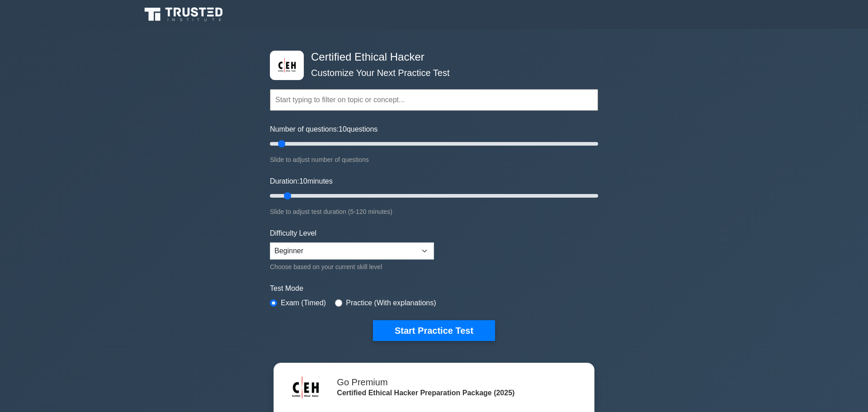 The height and width of the screenshot is (412, 868). I want to click on div: Slide to adjust number of questions, so click(434, 159).